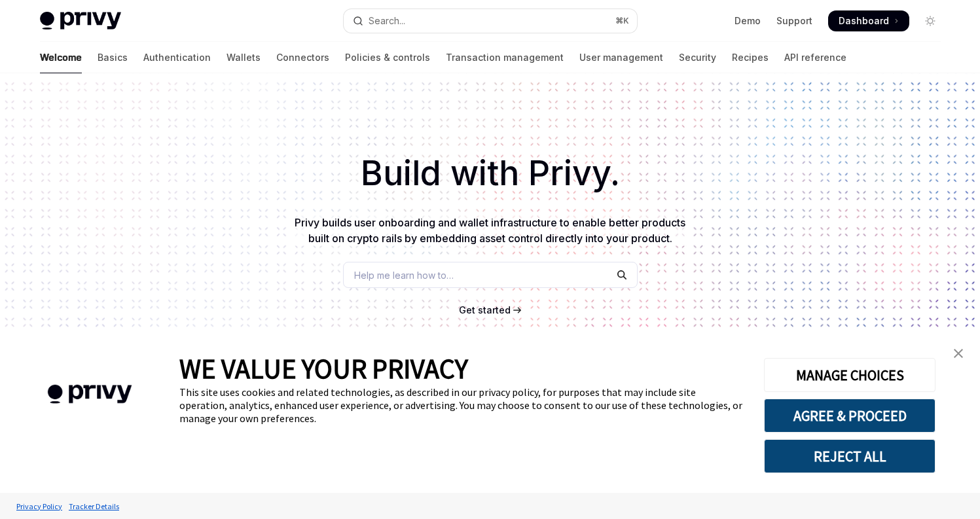 Image resolution: width=980 pixels, height=519 pixels. Describe the element at coordinates (489, 230) in the screenshot. I see `span: Privy builds user onboarding and wallet infrastructure to enable better products built on crypto ...` at that location.